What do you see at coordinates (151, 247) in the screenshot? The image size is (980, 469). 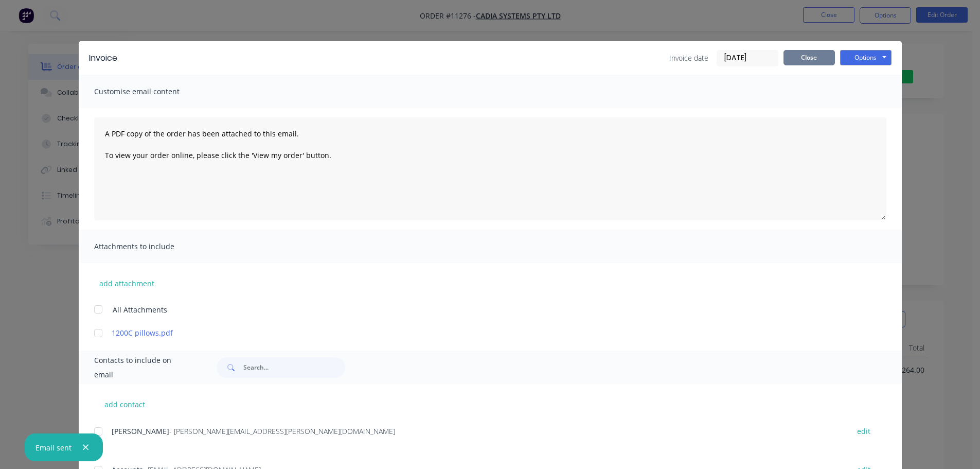 I see `span: Attachments to include` at bounding box center [151, 247].